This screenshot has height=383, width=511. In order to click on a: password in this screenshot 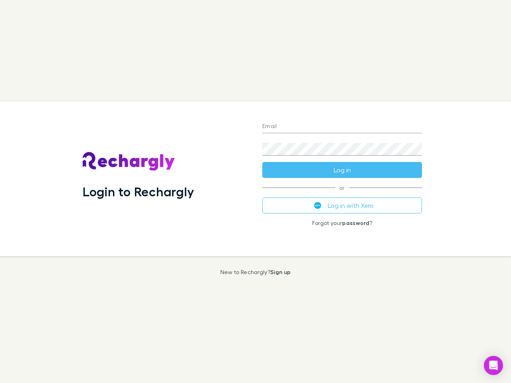, I will do `click(356, 223)`.